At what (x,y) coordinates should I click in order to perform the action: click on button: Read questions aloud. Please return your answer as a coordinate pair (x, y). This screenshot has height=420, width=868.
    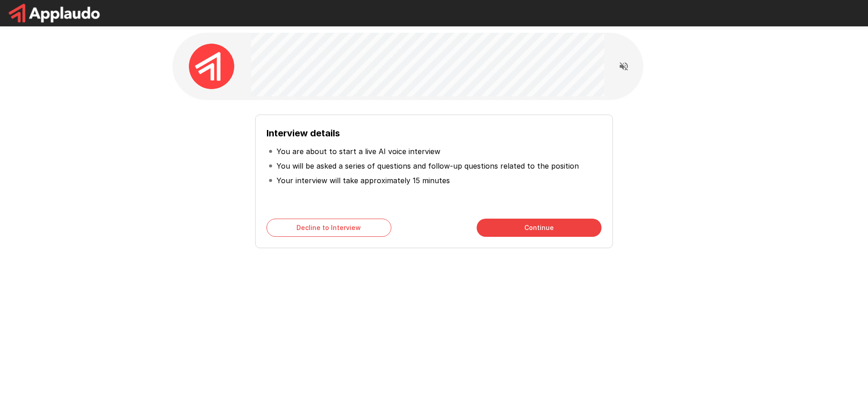
    Looking at the image, I should click on (624, 66).